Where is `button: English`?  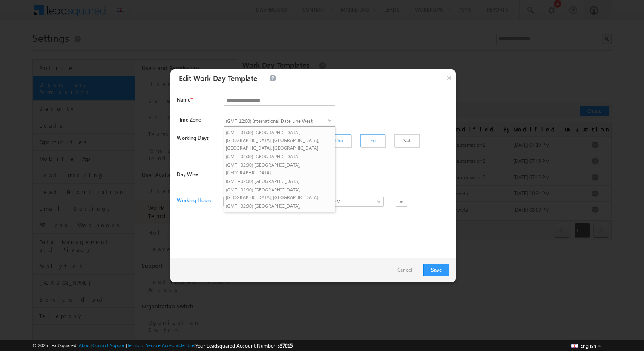 button: English is located at coordinates (586, 345).